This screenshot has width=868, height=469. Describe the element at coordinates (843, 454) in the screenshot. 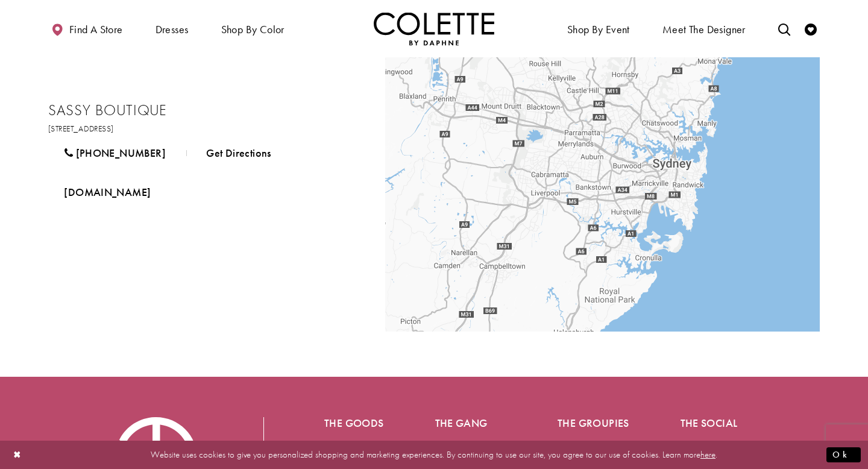

I see `button: Submit Dialog` at that location.